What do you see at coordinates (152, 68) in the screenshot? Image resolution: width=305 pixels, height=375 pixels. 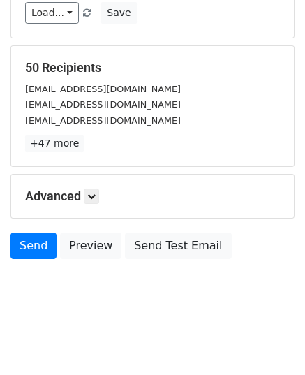 I see `h5: 50 Recipients` at bounding box center [152, 68].